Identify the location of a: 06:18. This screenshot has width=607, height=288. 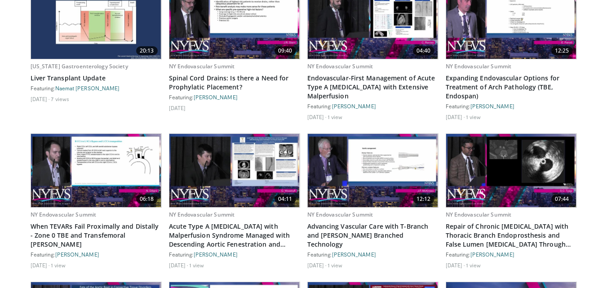
(96, 170).